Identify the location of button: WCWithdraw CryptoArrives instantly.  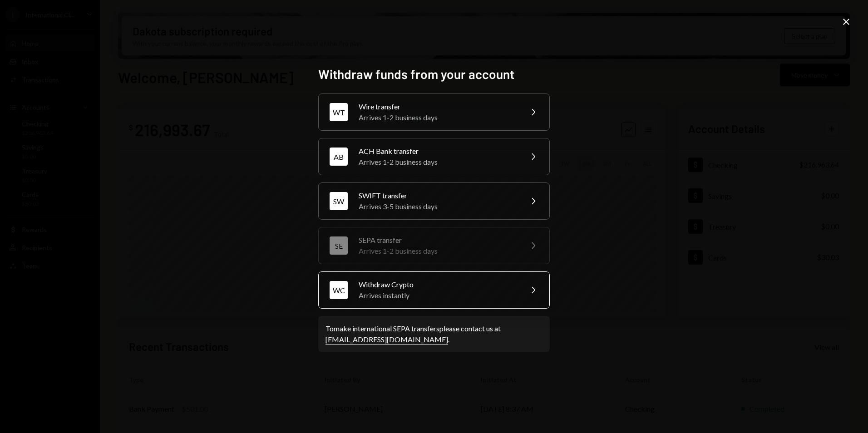
(434, 290).